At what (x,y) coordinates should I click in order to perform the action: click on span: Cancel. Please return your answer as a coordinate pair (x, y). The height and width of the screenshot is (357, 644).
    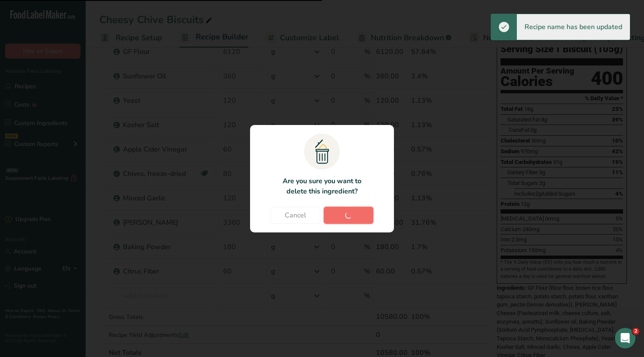
    Looking at the image, I should click on (296, 215).